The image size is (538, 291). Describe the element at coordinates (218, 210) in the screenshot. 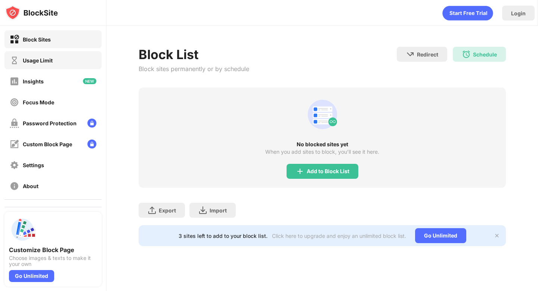

I see `div: Import` at that location.